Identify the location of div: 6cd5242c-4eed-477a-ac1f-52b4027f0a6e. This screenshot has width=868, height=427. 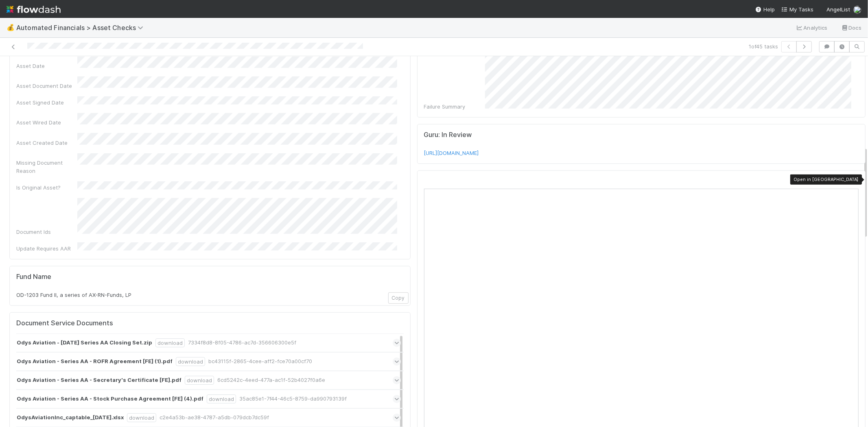
(271, 381).